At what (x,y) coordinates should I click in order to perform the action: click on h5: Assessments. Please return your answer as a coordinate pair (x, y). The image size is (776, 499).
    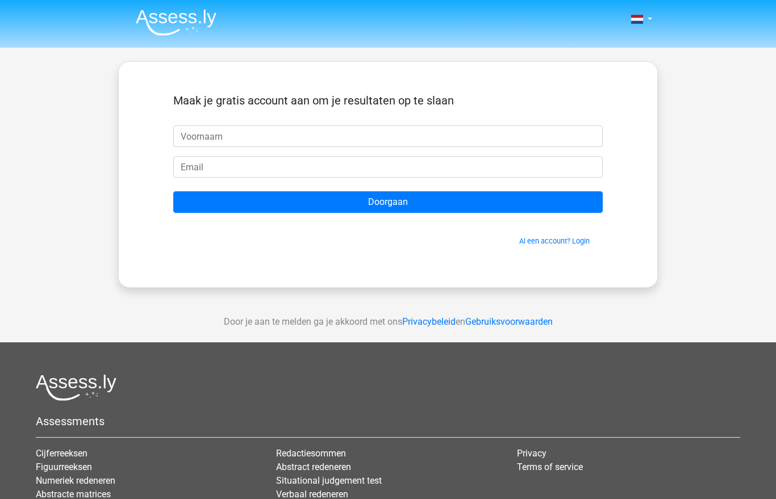
    Looking at the image, I should click on (388, 421).